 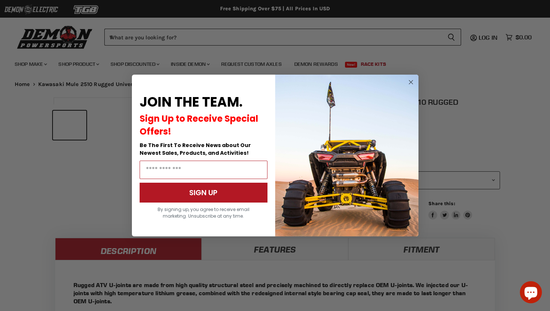 What do you see at coordinates (531, 293) in the screenshot?
I see `inbox-online-store-chat: Shopify online store chat` at bounding box center [531, 293].